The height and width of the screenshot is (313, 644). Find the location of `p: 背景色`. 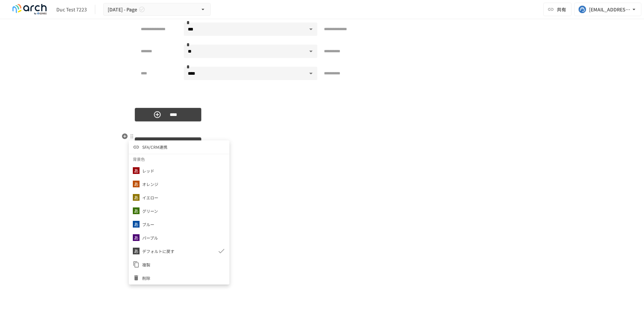

p: 背景色 is located at coordinates (139, 159).